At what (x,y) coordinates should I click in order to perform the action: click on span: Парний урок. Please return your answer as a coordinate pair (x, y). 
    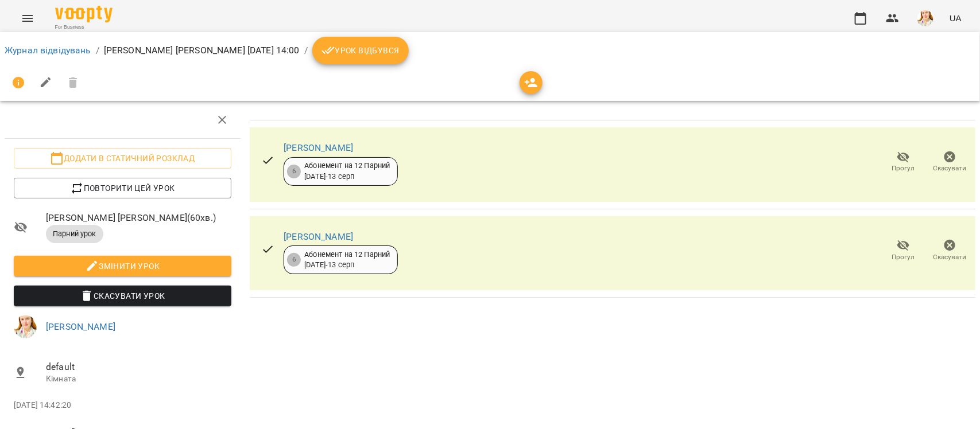
    Looking at the image, I should click on (74, 235).